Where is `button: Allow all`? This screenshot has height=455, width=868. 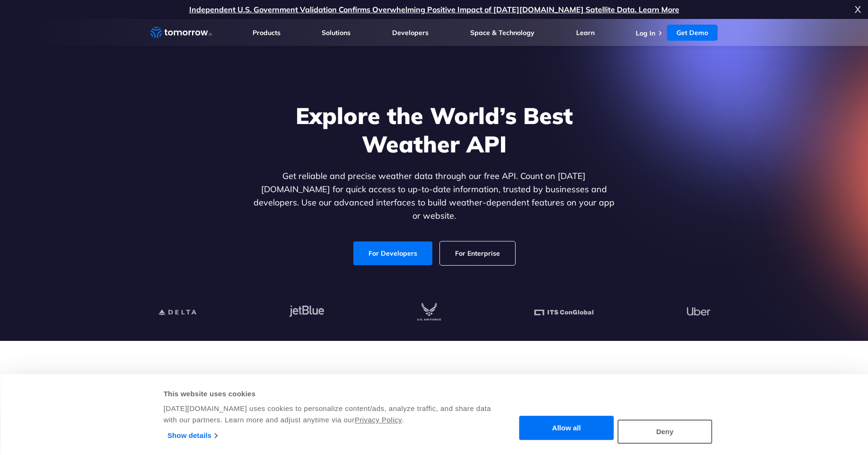
button: Allow all is located at coordinates (567, 427).